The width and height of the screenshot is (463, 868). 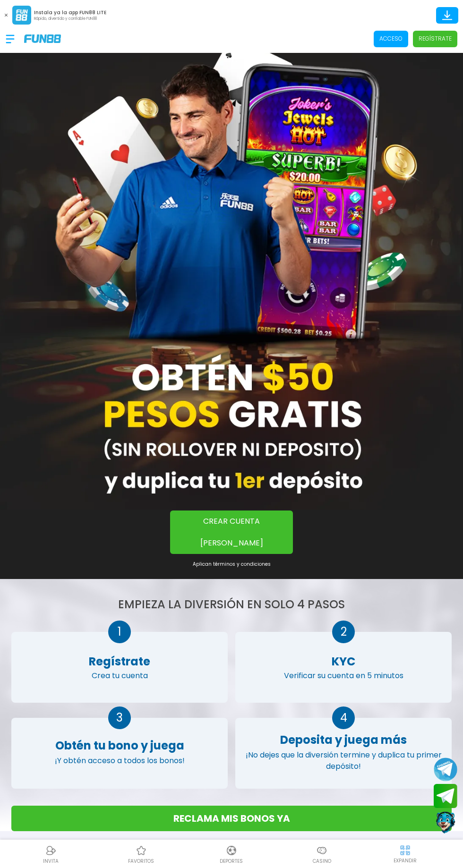 What do you see at coordinates (141, 861) in the screenshot?
I see `p: favoritos` at bounding box center [141, 861].